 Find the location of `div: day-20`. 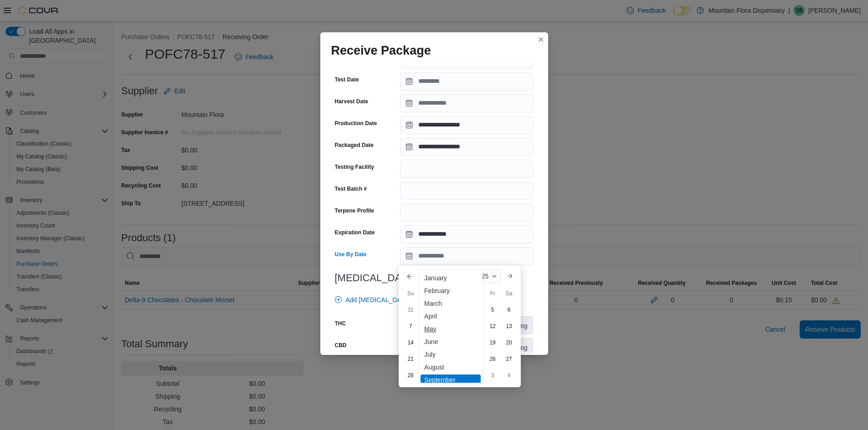

div: day-20 is located at coordinates (509, 343).